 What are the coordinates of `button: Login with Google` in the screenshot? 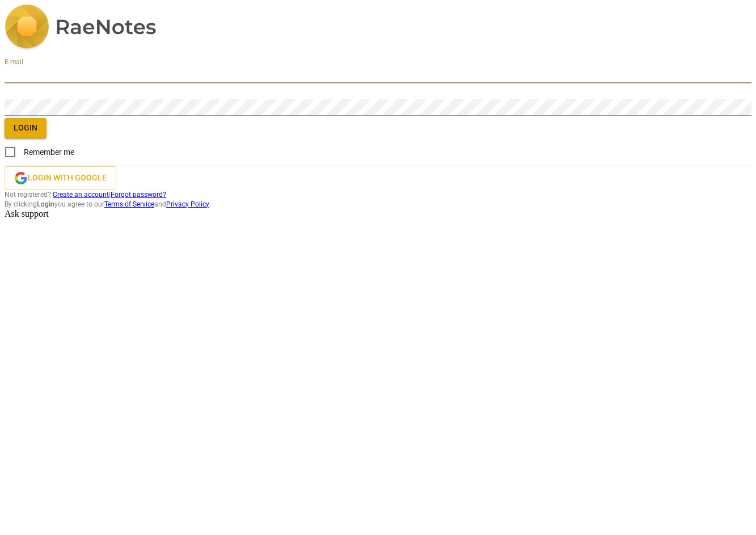 It's located at (60, 178).